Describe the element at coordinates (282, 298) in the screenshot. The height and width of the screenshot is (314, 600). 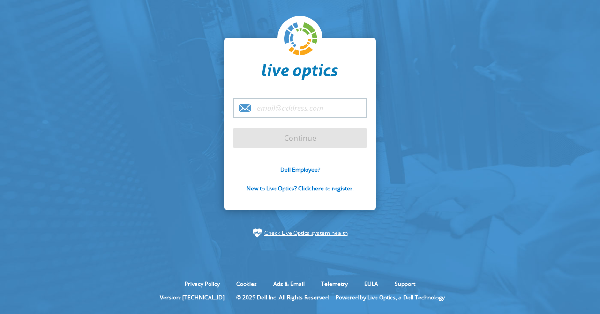
I see `li: © 2025 Dell Inc. All Rights Reserved` at that location.